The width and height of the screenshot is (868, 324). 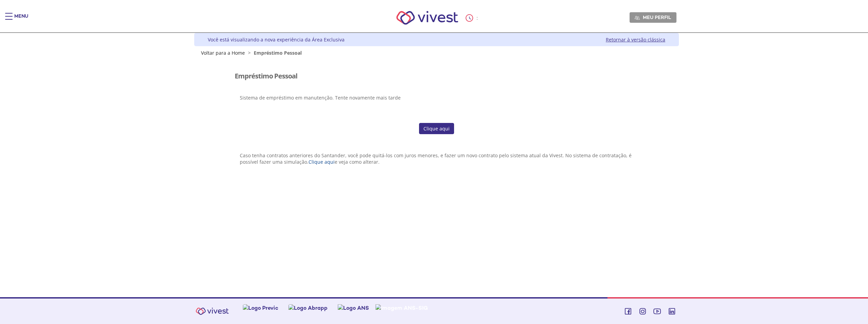 I want to click on div: Vivest, so click(x=434, y=165).